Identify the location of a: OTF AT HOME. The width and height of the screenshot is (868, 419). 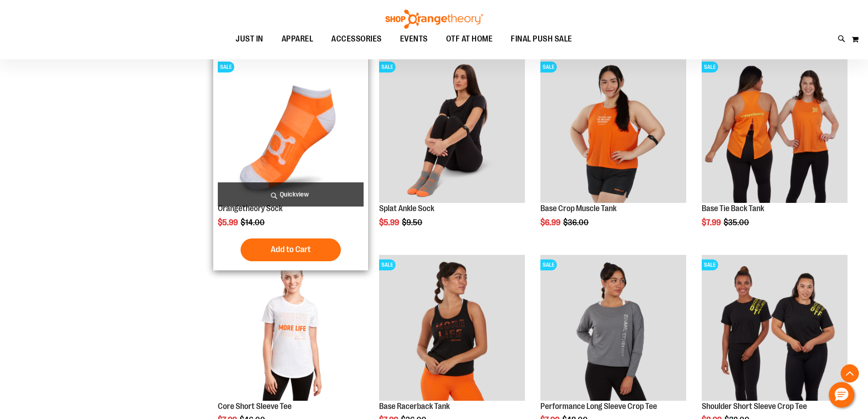
(469, 39).